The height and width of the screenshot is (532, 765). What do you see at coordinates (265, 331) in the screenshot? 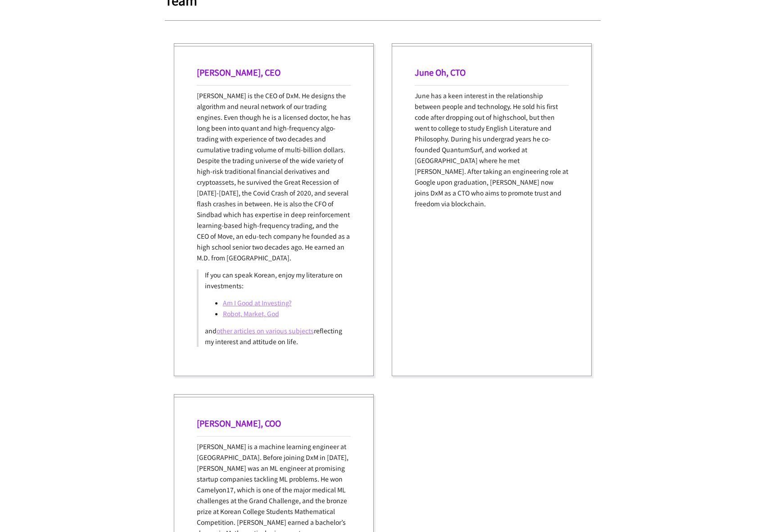
I see `a: other articles on various subjects` at bounding box center [265, 331].